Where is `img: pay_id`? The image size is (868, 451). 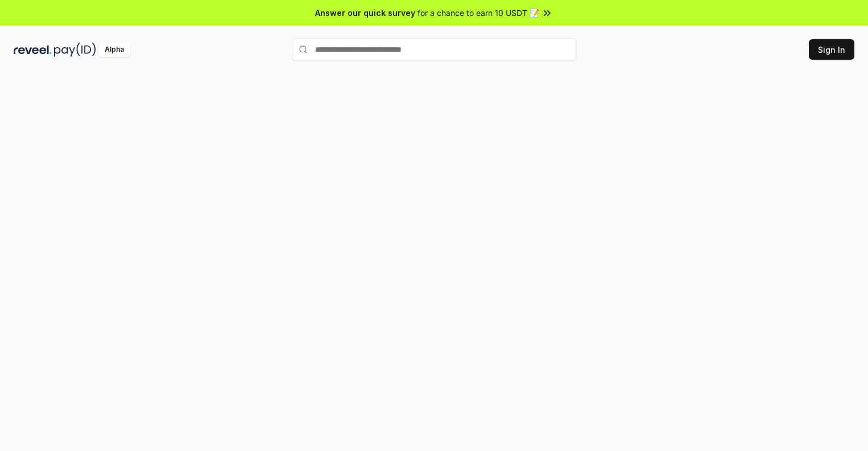 img: pay_id is located at coordinates (75, 50).